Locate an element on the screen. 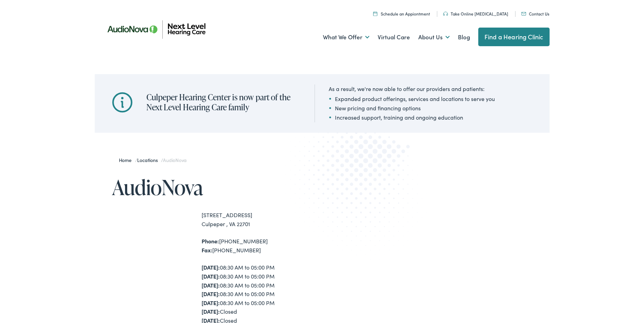 Image resolution: width=644 pixels, height=323 pixels. div: As a result, we're now able to offer our providers and patients: is located at coordinates (412, 88).